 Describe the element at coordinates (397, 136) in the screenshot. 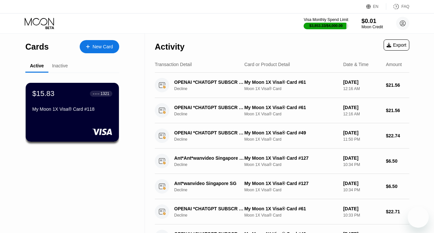

I see `div: $22.74` at that location.